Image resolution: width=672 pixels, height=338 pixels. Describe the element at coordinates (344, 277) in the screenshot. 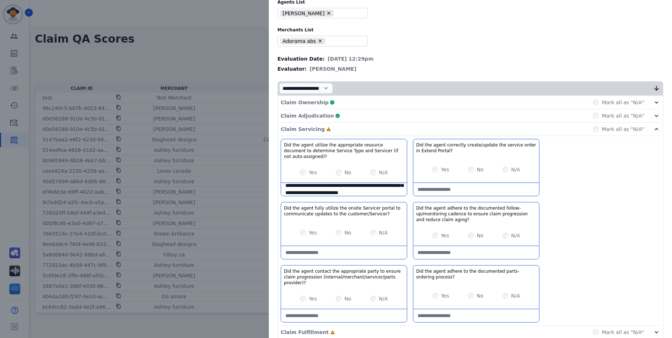

I see `h3: Did the agent contact the appropriate party to ensure claim progression (internal/merchant/servic...` at that location.